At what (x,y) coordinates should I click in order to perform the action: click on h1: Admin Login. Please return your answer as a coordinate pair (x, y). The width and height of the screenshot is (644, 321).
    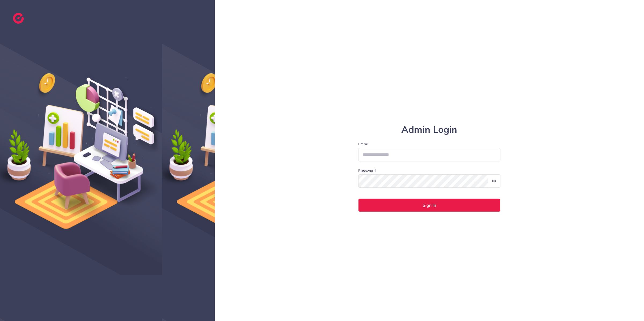
    Looking at the image, I should click on (429, 130).